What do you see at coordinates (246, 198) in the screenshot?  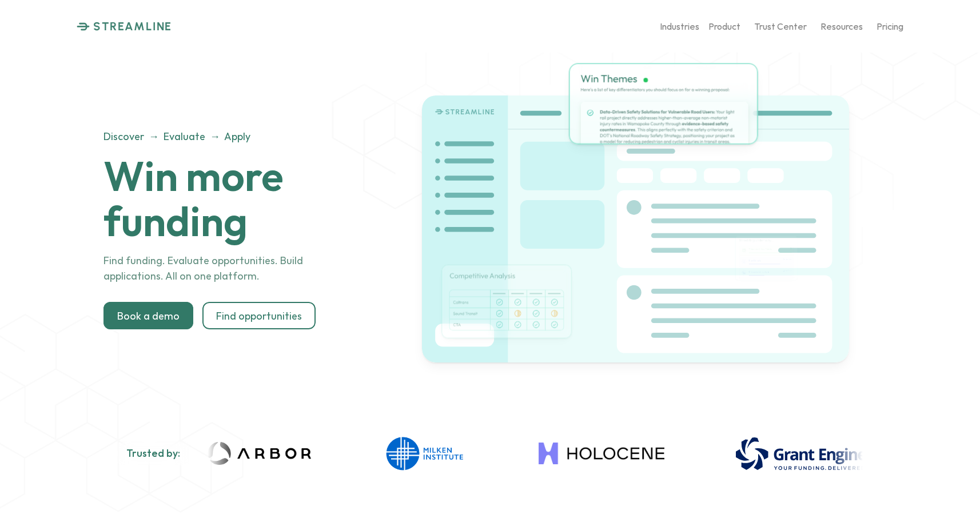 I see `h1: Win more funding` at bounding box center [246, 198].